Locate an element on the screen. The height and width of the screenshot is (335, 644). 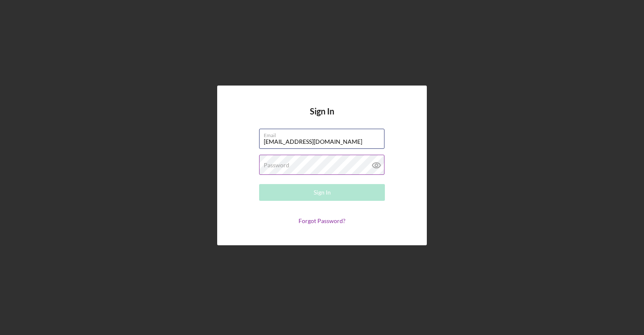
label: Password is located at coordinates (277, 165).